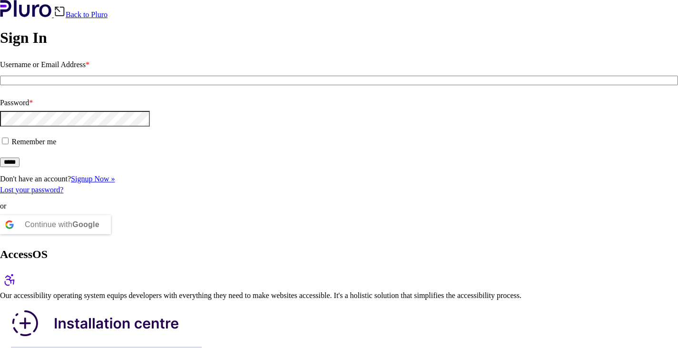  Describe the element at coordinates (80, 14) in the screenshot. I see `a: Back to Pluro` at that location.